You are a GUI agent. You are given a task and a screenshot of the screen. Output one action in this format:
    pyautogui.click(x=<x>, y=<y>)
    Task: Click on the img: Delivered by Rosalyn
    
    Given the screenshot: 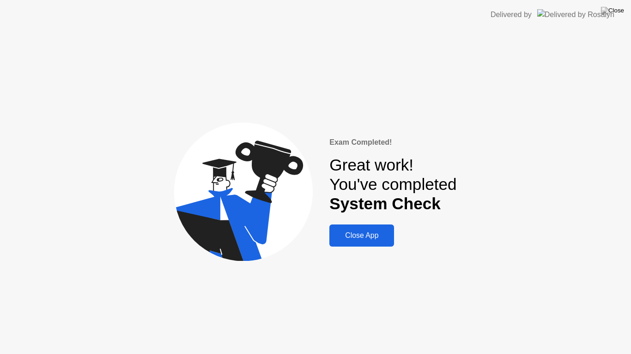 What is the action you would take?
    pyautogui.click(x=575, y=14)
    